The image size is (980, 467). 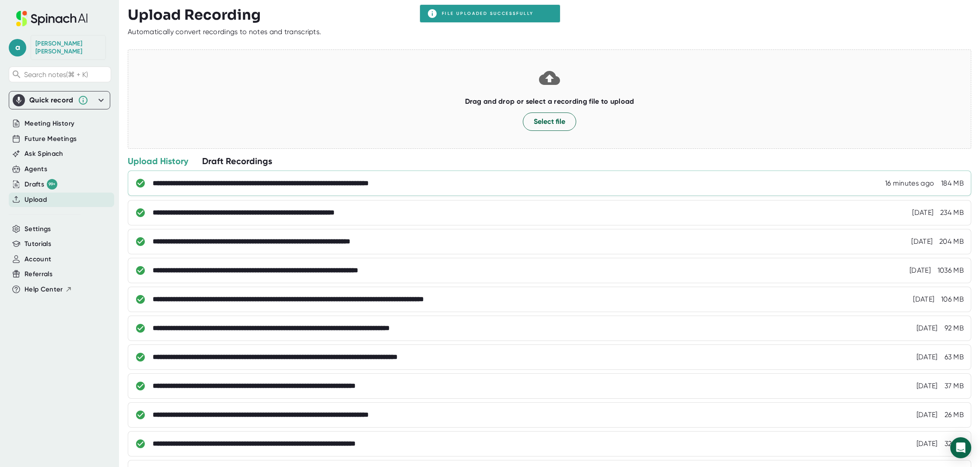 I want to click on div: 7/14/2025, 9:20:05 AM, so click(x=920, y=270).